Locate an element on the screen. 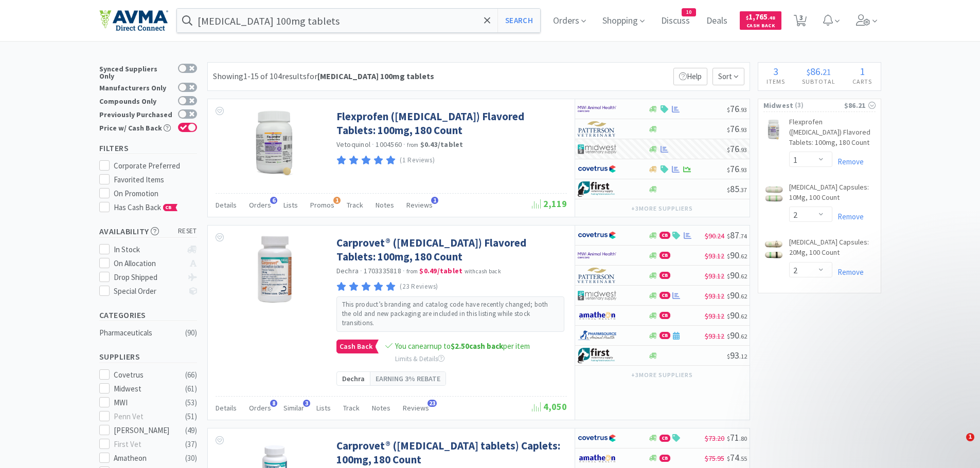 This screenshot has height=468, width=980. div: ( 66 ) is located at coordinates (191, 376).